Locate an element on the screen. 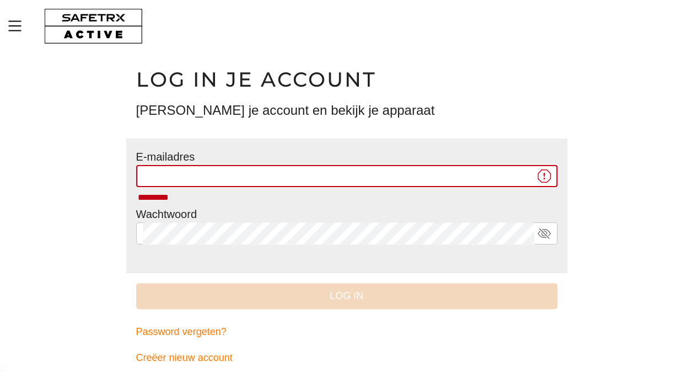  span: Creëer nieuw account is located at coordinates (184, 357).